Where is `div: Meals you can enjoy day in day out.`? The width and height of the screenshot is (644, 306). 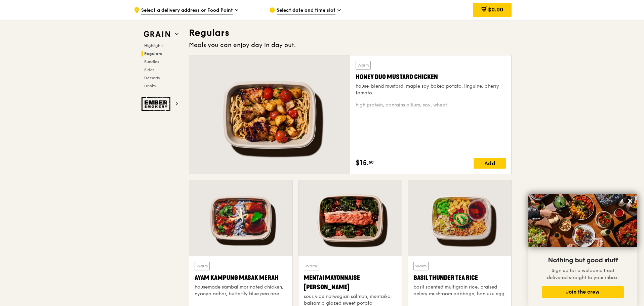 div: Meals you can enjoy day in day out. is located at coordinates (350, 45).